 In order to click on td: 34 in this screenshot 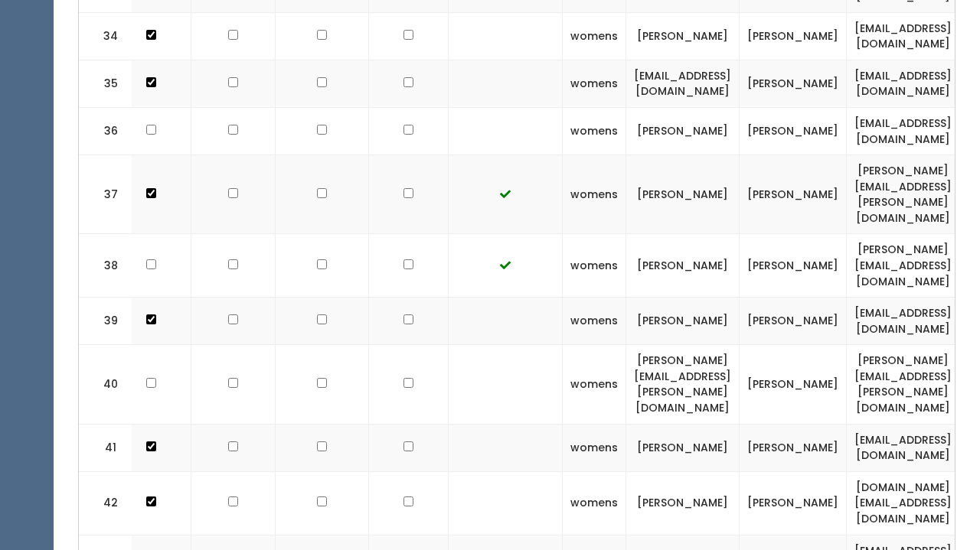, I will do `click(105, 36)`.